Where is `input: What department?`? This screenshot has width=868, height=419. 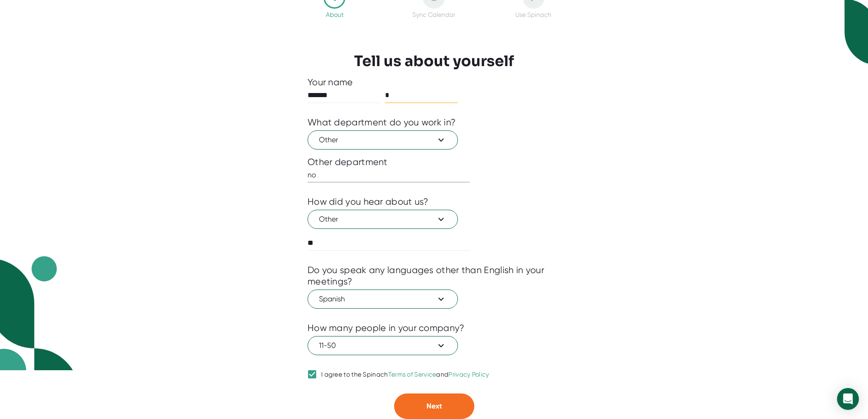 input: What department? is located at coordinates (389, 175).